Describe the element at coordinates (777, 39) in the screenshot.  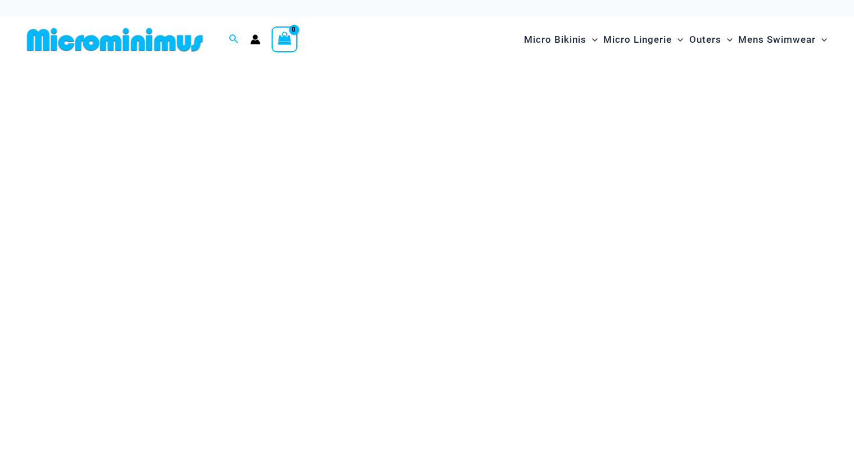
I see `span: Mens Swimwear` at that location.